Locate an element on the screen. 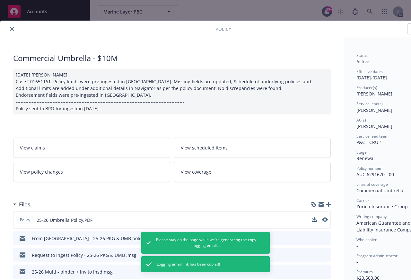 The width and height of the screenshot is (411, 280). span: View scheduled items is located at coordinates (204, 147).